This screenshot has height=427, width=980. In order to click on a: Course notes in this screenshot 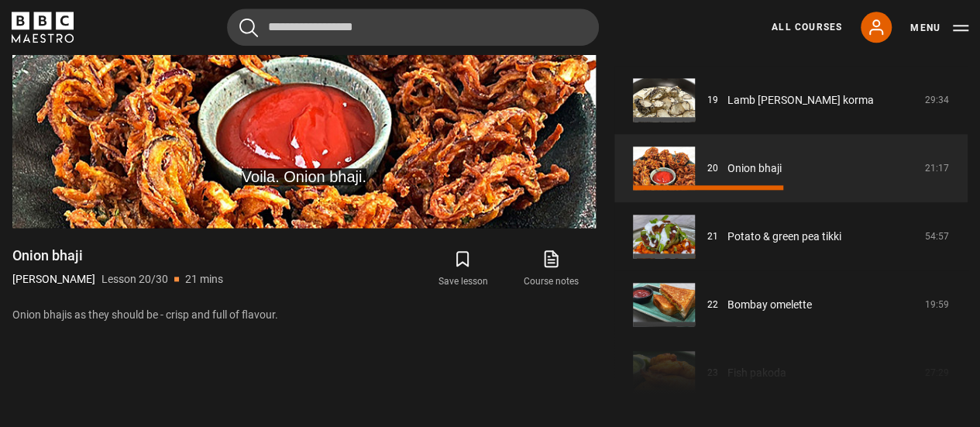, I will do `click(551, 269)`.